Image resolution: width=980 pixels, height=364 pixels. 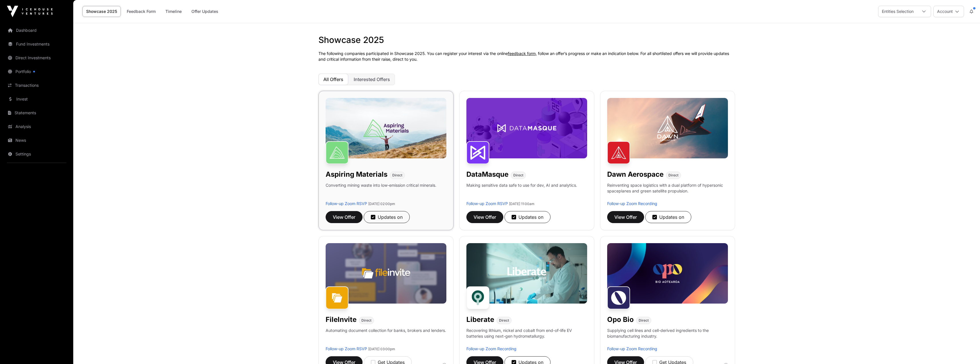 What do you see at coordinates (386, 336) in the screenshot?
I see `p: Automating document collection for banks, brokers and lenders.` at bounding box center [386, 336].